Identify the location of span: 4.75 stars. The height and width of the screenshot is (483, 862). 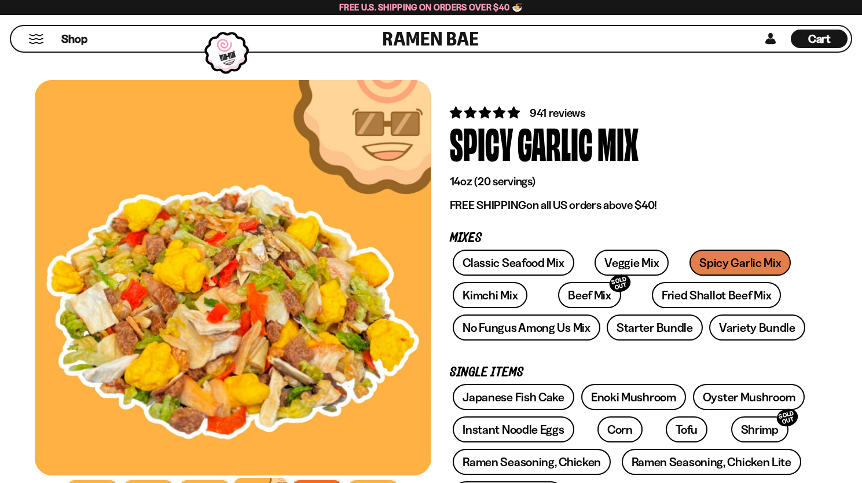
(486, 112).